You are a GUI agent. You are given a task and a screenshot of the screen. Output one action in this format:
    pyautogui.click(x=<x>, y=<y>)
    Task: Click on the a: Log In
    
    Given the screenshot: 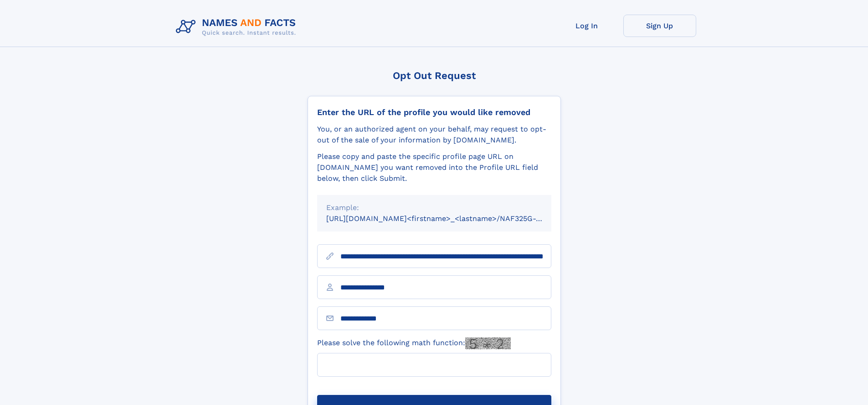 What is the action you would take?
    pyautogui.click(x=587, y=26)
    